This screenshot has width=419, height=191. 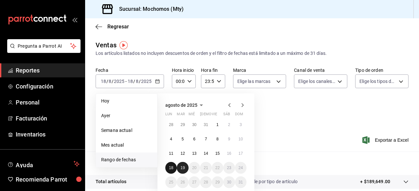 What do you see at coordinates (123, 45) in the screenshot?
I see `img: Tooltip marker` at bounding box center [123, 45].